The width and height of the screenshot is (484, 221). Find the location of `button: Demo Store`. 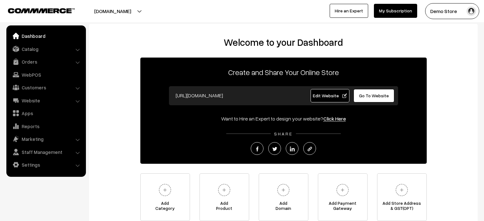

button: Demo Store is located at coordinates (452, 11).